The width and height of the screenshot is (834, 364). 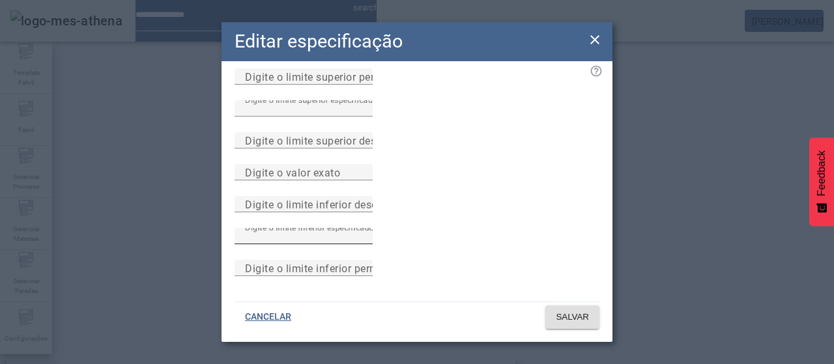 I want to click on h2: Editar especificação, so click(x=319, y=41).